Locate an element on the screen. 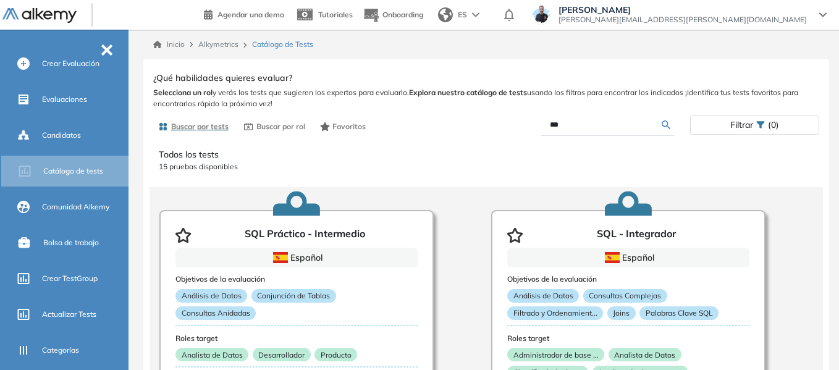 The height and width of the screenshot is (370, 839). span: Agendar una demo is located at coordinates (251, 14).